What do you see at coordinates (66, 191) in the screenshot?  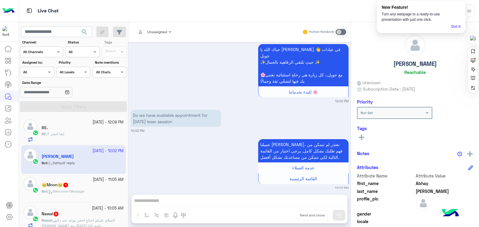 I see `span: Welcome Message` at bounding box center [66, 191].